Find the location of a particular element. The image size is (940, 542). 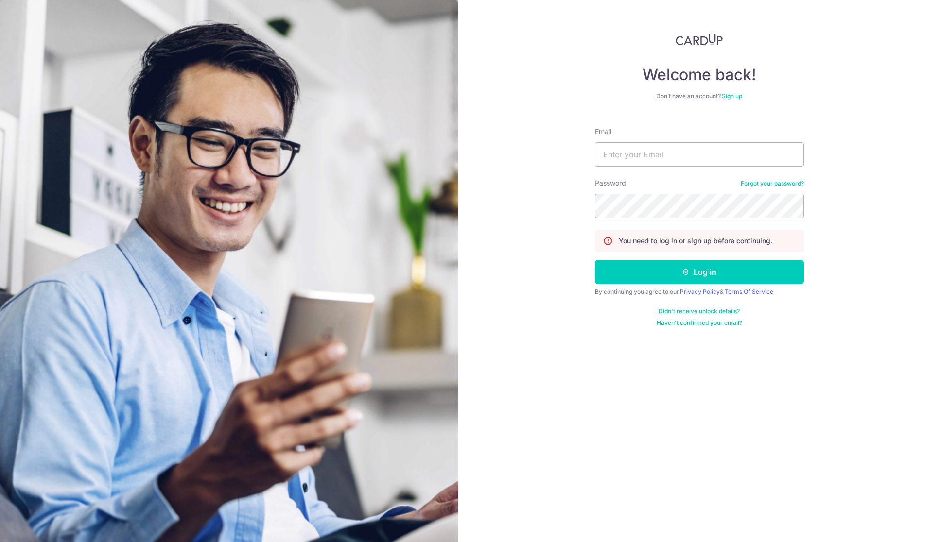

a: Forgot your password? is located at coordinates (772, 184).